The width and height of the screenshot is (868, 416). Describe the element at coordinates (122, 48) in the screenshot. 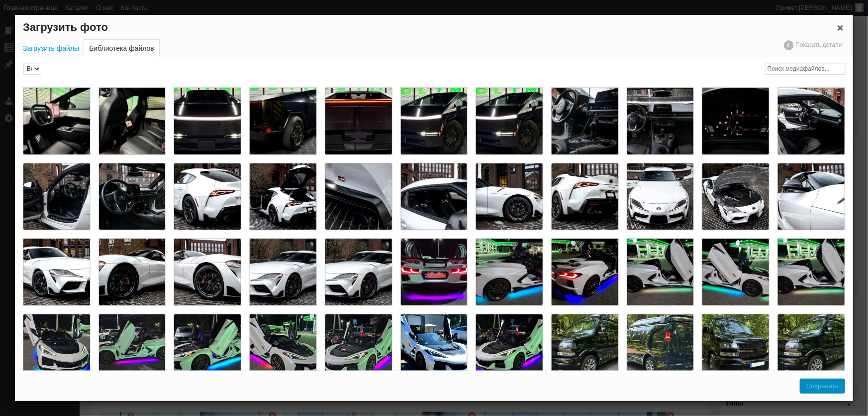

I see `a: Библиотека файлов` at that location.